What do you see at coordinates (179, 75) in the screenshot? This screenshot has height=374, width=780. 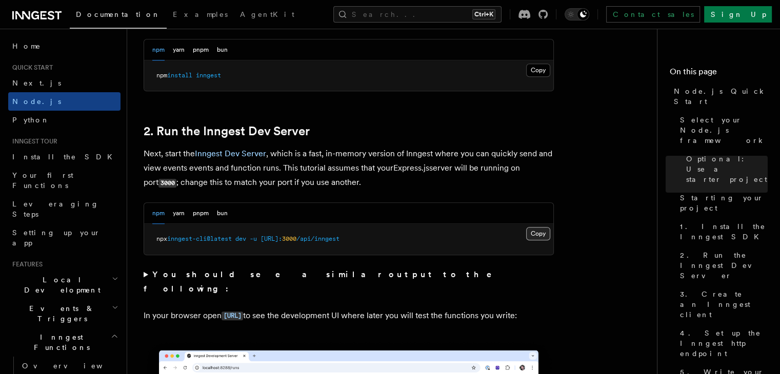 I see `span: install` at bounding box center [179, 75].